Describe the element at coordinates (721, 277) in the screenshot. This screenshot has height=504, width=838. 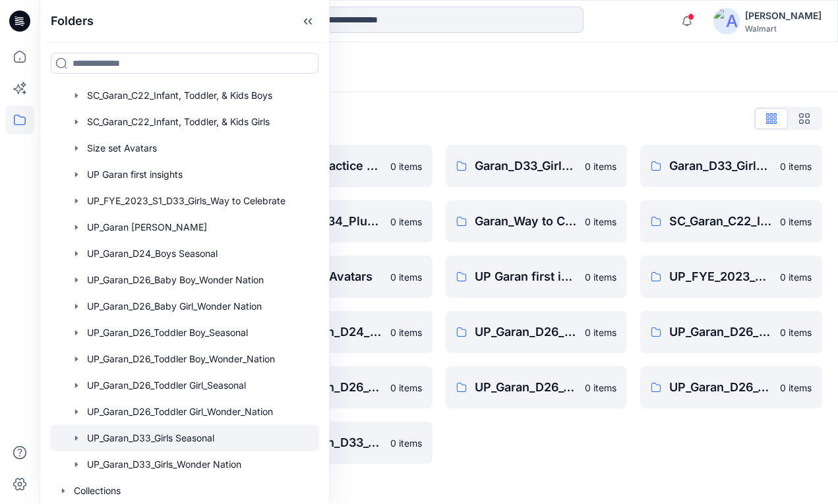
I see `p: UP_FYE_2023_S1_D33_Girls_Way to Celebrate` at that location.